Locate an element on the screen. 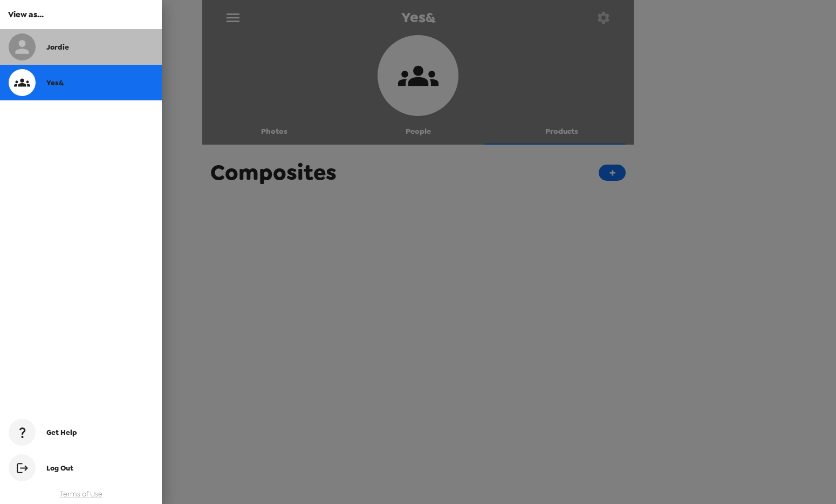 This screenshot has height=504, width=836. span: Jordie is located at coordinates (58, 47).